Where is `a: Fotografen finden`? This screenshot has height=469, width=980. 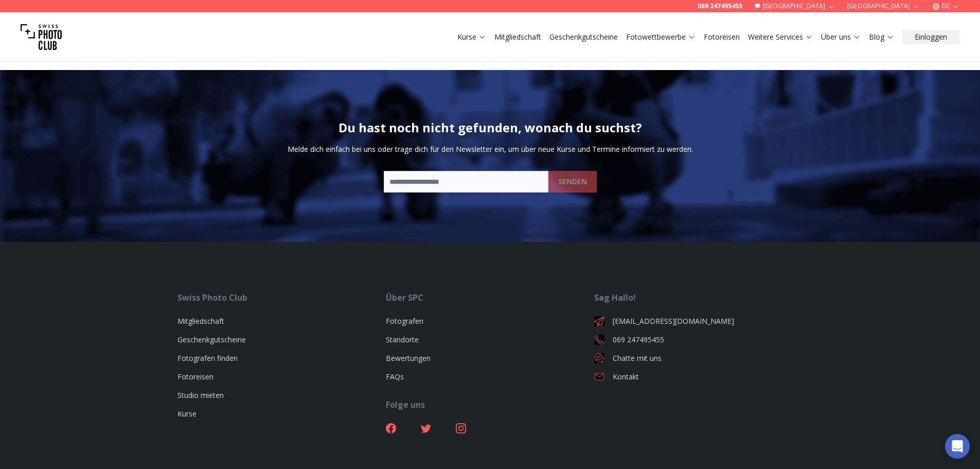 a: Fotografen finden is located at coordinates (208, 357).